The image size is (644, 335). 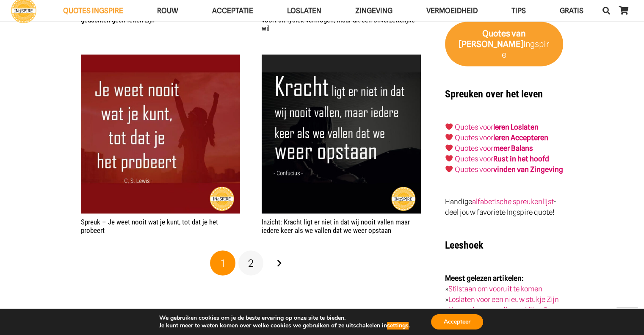 What do you see at coordinates (503, 300) in the screenshot?
I see `a: Loslaten voor een nieuw stukje Zijn` at bounding box center [503, 300].